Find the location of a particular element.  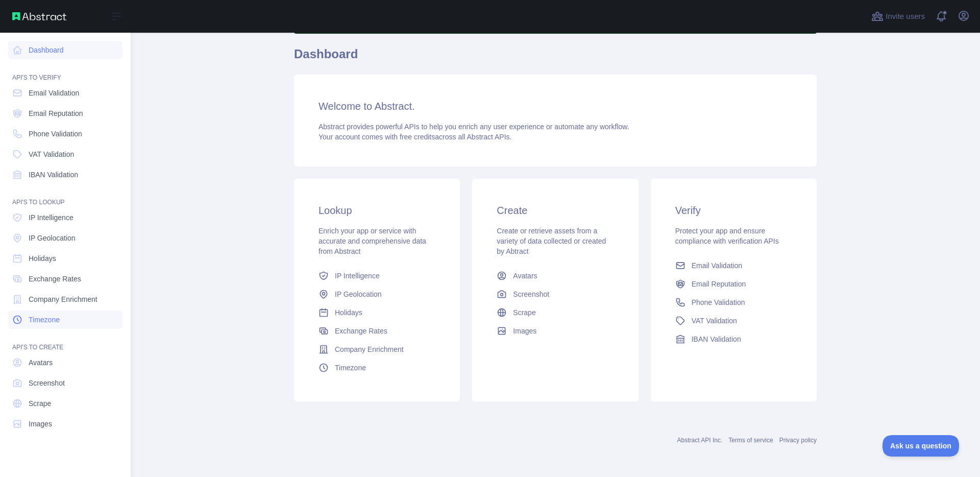

h3: Create is located at coordinates (555, 210).